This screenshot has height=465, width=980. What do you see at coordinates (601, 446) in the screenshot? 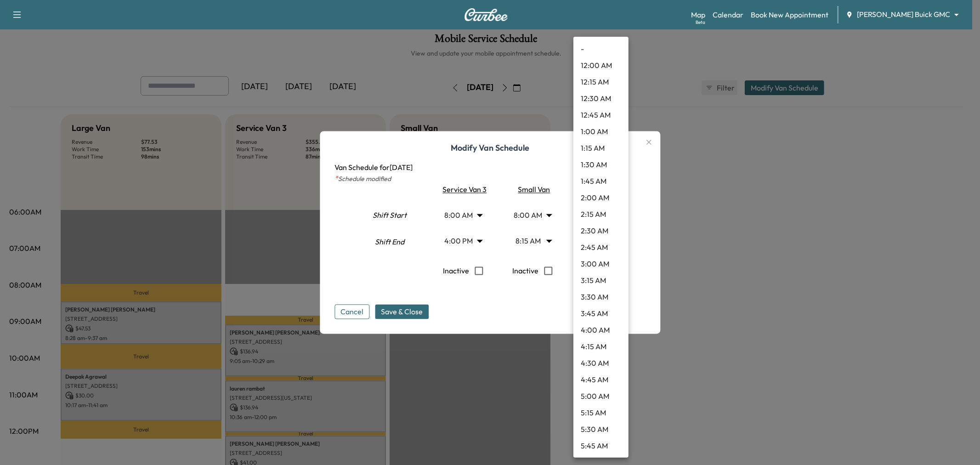
I see `li: 5:45 AM` at bounding box center [601, 446].